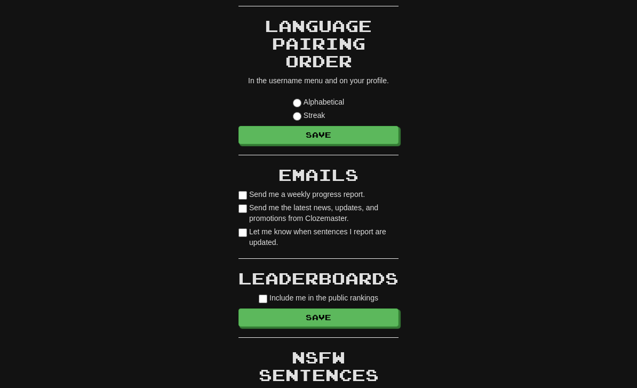 This screenshot has width=637, height=388. Describe the element at coordinates (243, 209) in the screenshot. I see `input: Send me the latest news, updates, and promotions from Clozemaster.` at that location.